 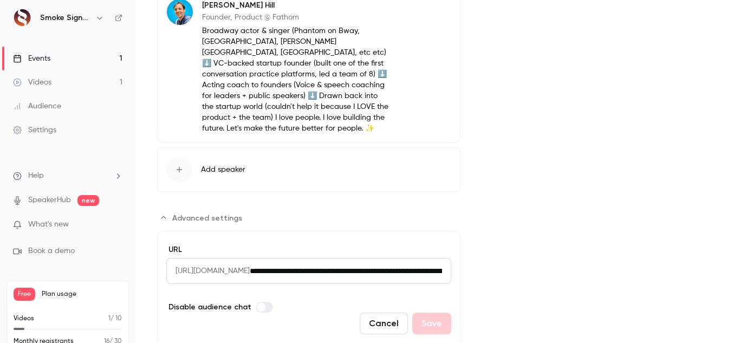 I want to click on span: Book a demo, so click(x=51, y=251).